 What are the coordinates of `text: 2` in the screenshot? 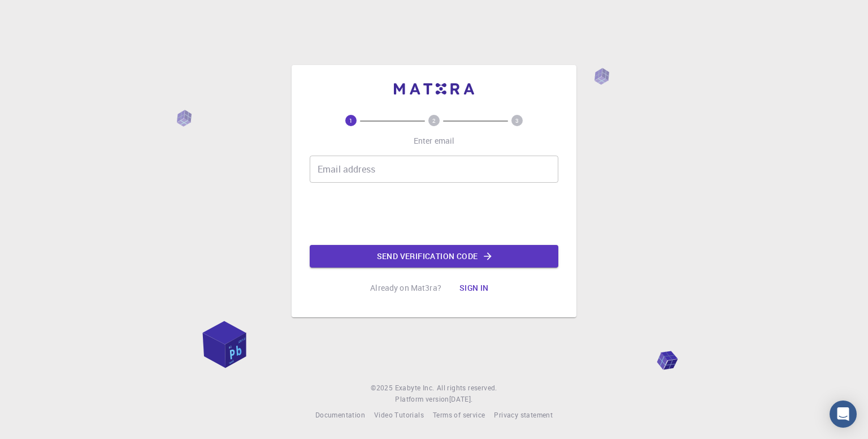 It's located at (434, 121).